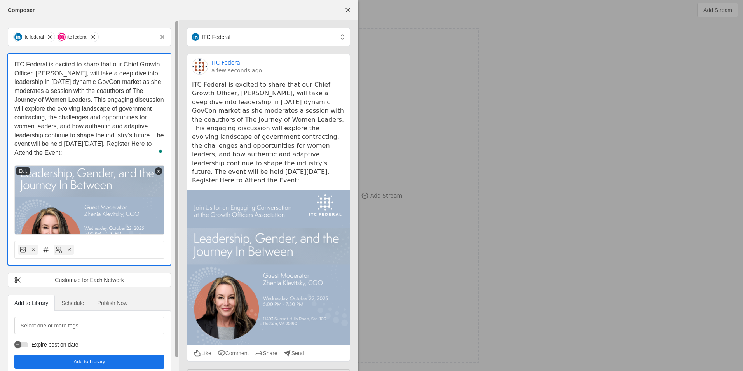 The image size is (743, 371). I want to click on li: Share, so click(266, 353).